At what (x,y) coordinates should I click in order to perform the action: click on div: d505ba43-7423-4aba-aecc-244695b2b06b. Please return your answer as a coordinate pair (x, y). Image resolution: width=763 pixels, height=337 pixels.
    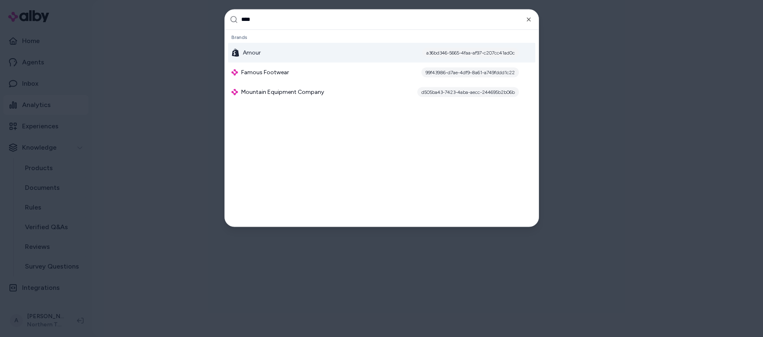
    Looking at the image, I should click on (468, 92).